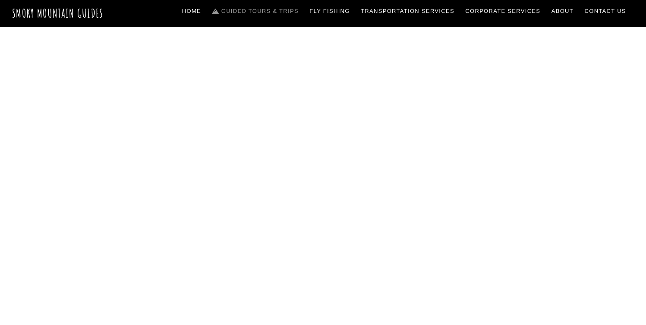 This screenshot has width=646, height=325. Describe the element at coordinates (58, 13) in the screenshot. I see `span: Smoky Mountain Guides` at that location.